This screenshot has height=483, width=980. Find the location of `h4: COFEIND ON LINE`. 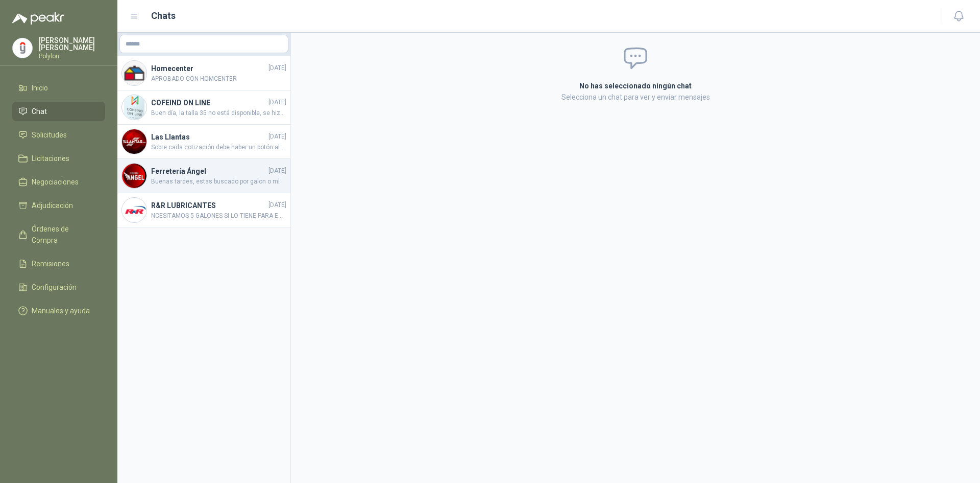

h4: COFEIND ON LINE is located at coordinates (209, 103).